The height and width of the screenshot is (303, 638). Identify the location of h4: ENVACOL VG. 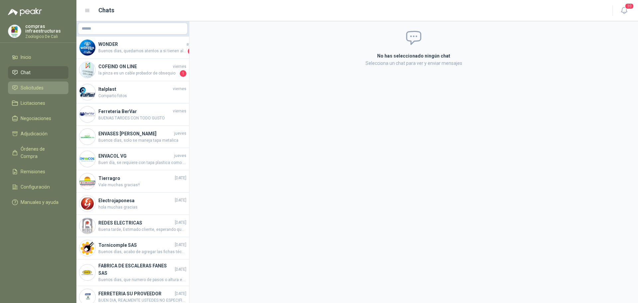
(135, 156).